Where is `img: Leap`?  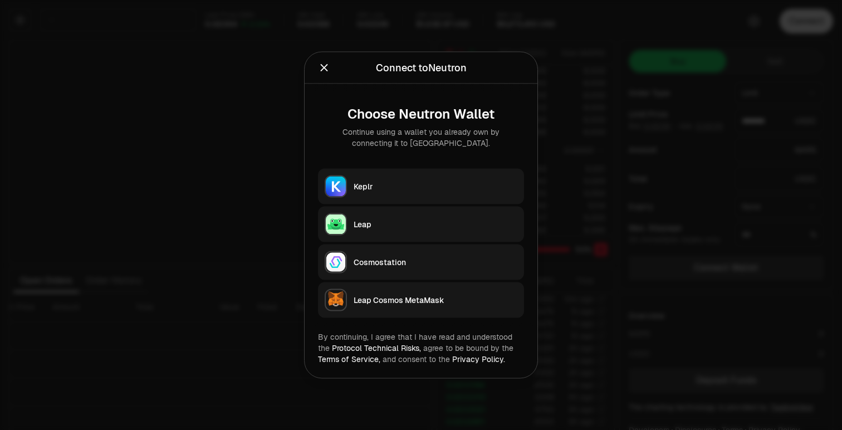
img: Leap is located at coordinates (336, 225).